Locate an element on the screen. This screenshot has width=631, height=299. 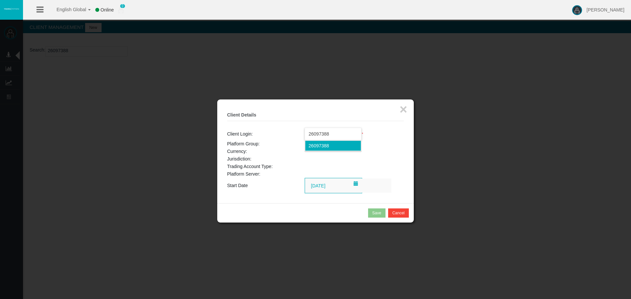
td: Jurisdiction: is located at coordinates (266, 159).